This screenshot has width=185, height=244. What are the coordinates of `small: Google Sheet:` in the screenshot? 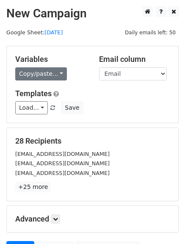 It's located at (34, 32).